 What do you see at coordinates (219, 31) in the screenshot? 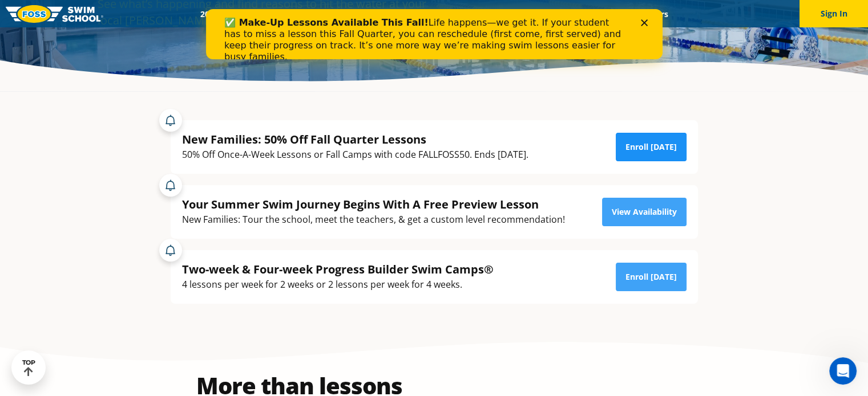
I see `div: Life happens—we get it. If your student has to miss a lesson this Fall Quarter, you can reschedul...` at bounding box center [219, 31].